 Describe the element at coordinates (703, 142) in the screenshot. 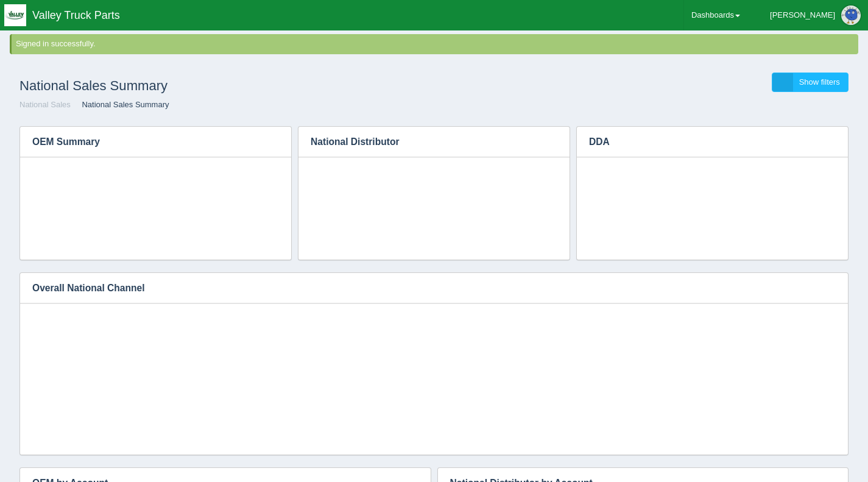

I see `h3: DDA` at that location.